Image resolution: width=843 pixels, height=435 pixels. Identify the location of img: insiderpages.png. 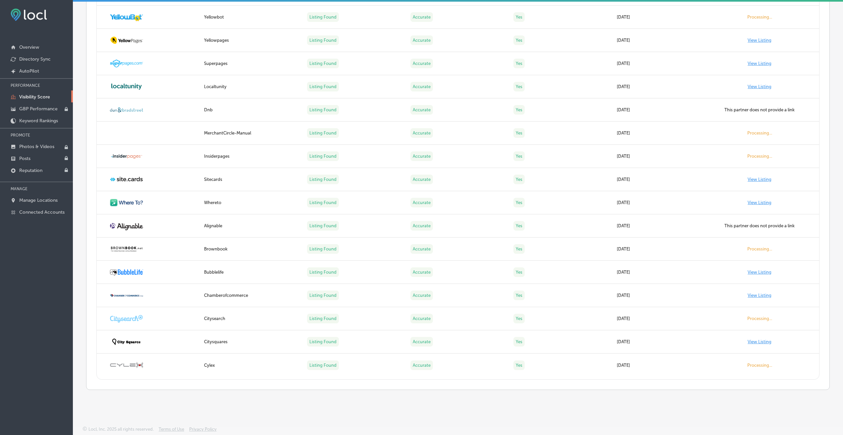
(127, 156).